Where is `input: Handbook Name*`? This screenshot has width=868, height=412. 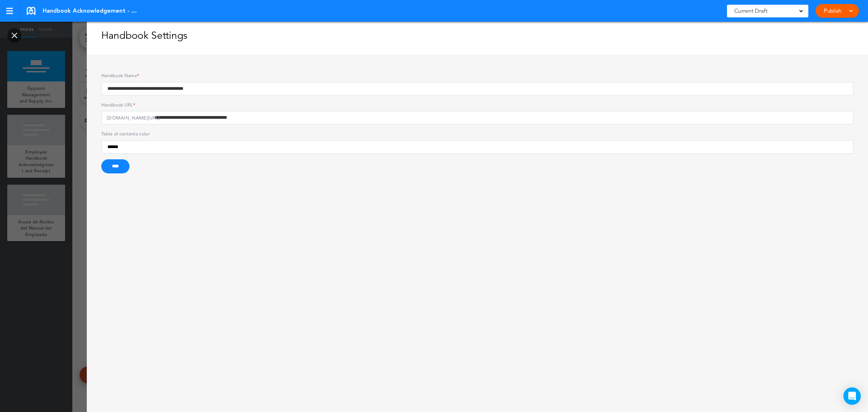 input: Handbook Name* is located at coordinates (478, 89).